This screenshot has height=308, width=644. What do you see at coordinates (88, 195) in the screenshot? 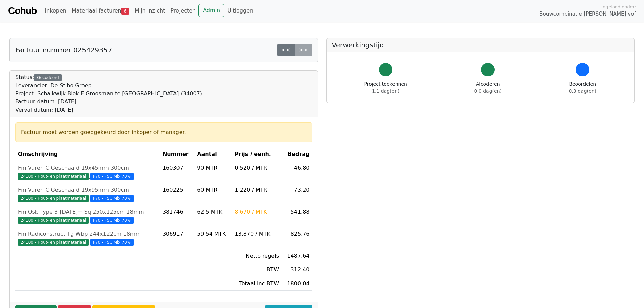
I see `a: Fm Vuren C Geschaafd 19x95mm 300cm24100 - Hout- en plaatmateriaal F70 - FSC Mix 70%` at bounding box center [88, 195].